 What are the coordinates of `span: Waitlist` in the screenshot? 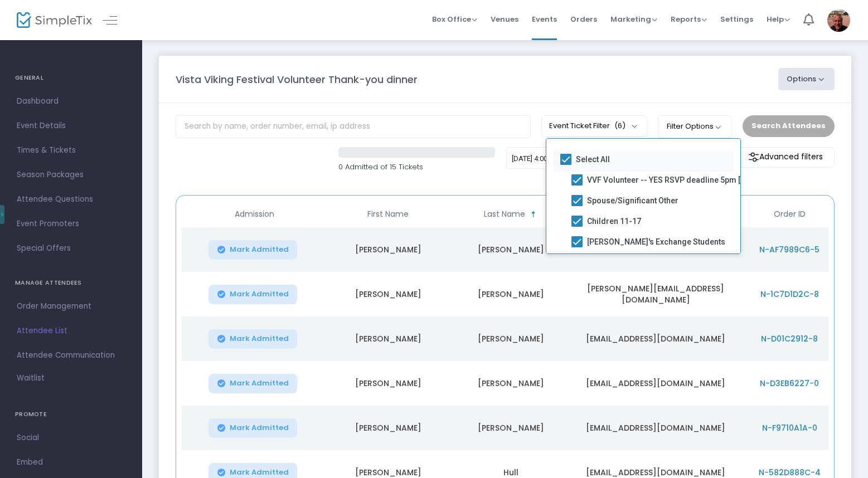 It's located at (31, 378).